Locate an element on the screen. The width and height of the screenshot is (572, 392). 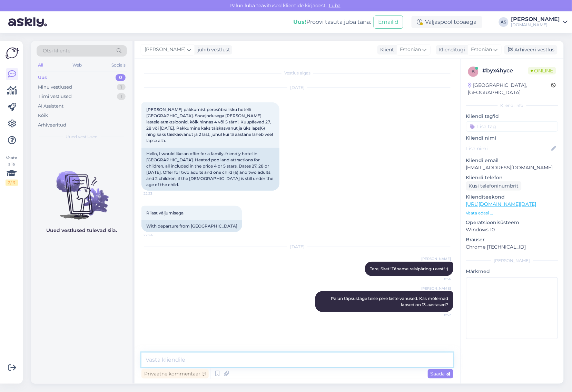
p: Kliendi tag'id is located at coordinates (512, 116).